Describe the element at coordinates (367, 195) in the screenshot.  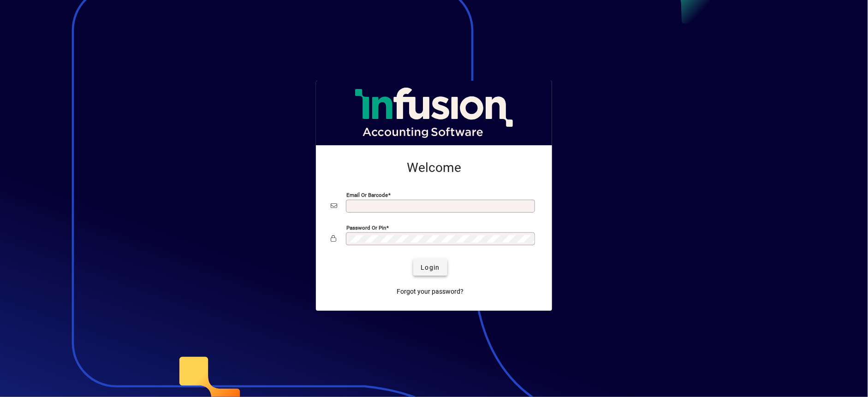
I see `mat-label: Email or Barcode` at that location.